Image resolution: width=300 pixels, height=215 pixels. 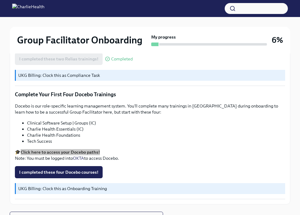 I want to click on p: 🎓 Note: You must be logged into to access Docebo., so click(x=150, y=155).